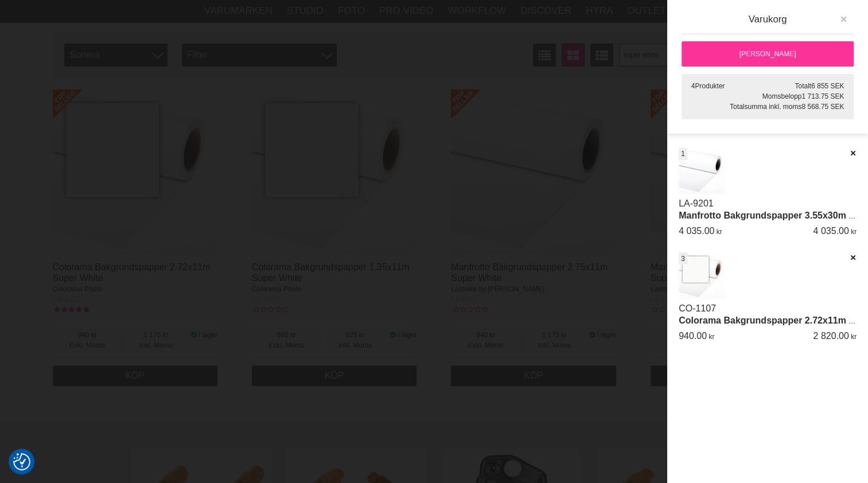  I want to click on span: Totalt, so click(803, 86).